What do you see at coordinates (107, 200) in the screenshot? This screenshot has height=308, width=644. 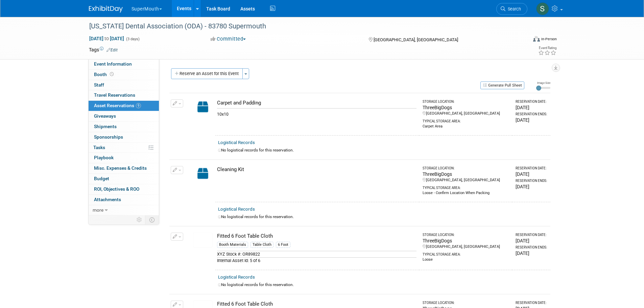 I see `span: Attachments` at bounding box center [107, 200].